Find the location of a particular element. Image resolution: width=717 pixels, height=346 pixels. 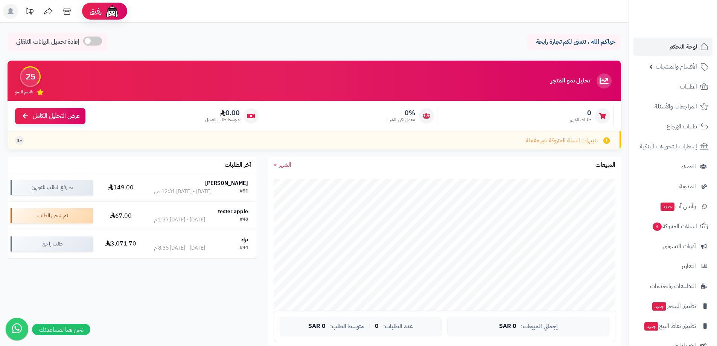

span: إشعارات التحويلات البنكية is located at coordinates (669, 146).